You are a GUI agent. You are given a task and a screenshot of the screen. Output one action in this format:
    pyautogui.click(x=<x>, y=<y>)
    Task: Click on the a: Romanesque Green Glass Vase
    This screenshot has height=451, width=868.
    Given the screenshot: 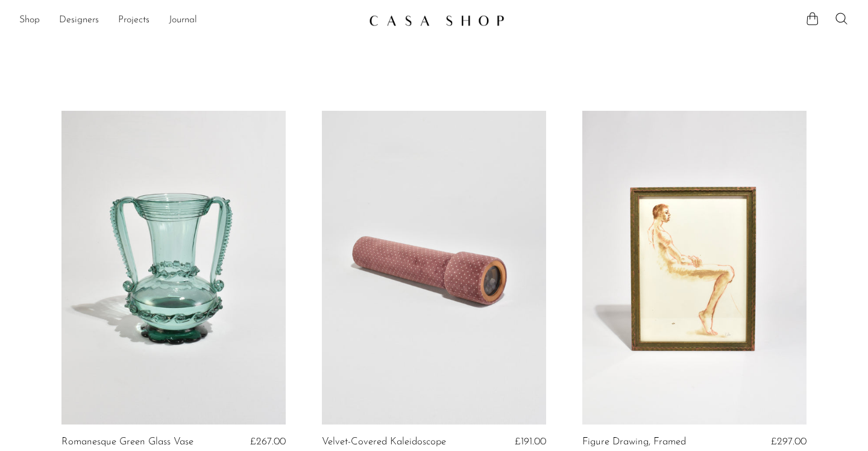 What is the action you would take?
    pyautogui.click(x=127, y=442)
    